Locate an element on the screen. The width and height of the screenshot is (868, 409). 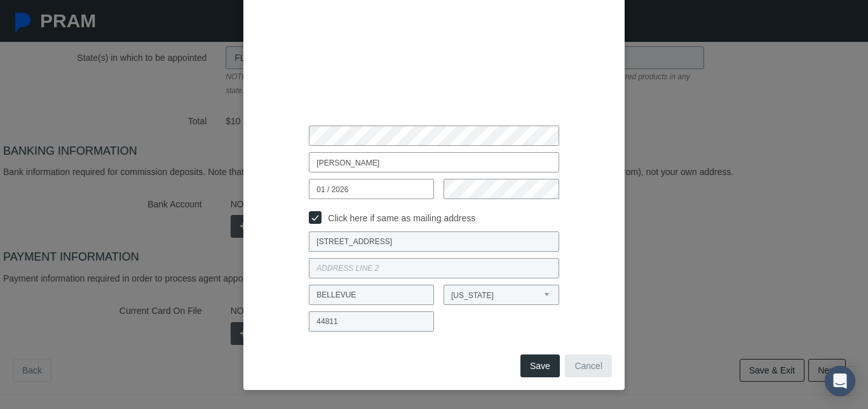
button: Save is located at coordinates (540, 366).